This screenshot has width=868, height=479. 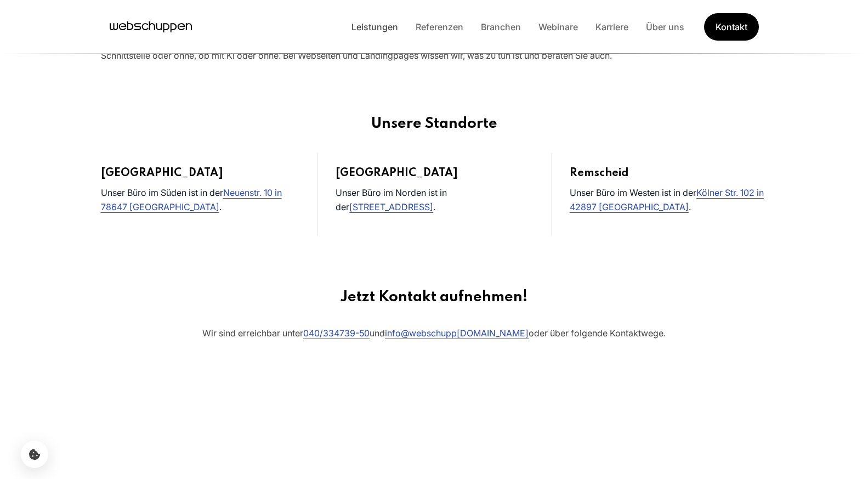 I want to click on p: Unser Büro im Süden ist in der ., so click(x=200, y=200).